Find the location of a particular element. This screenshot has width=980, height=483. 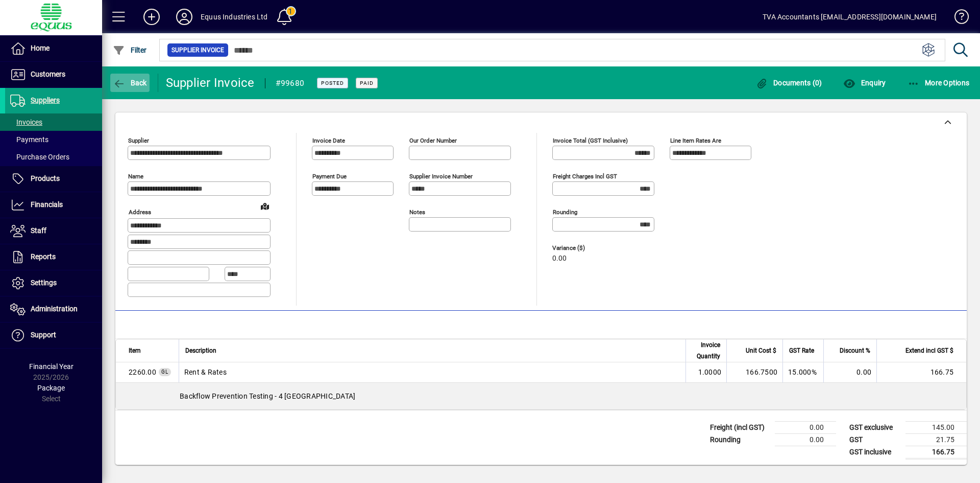

mat-label: Freight charges incl GST is located at coordinates (585, 176).